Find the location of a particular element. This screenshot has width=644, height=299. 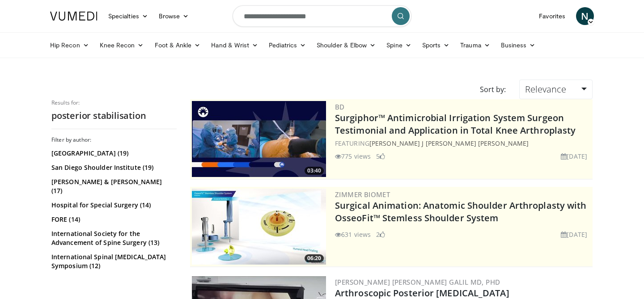

a: 06:20 is located at coordinates (259, 227).